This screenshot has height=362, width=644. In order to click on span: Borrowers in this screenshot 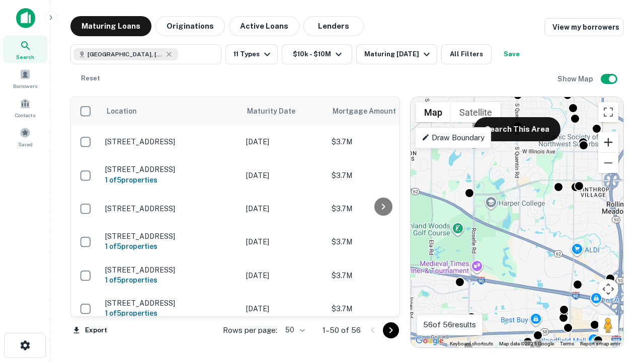, I will do `click(25, 86)`.